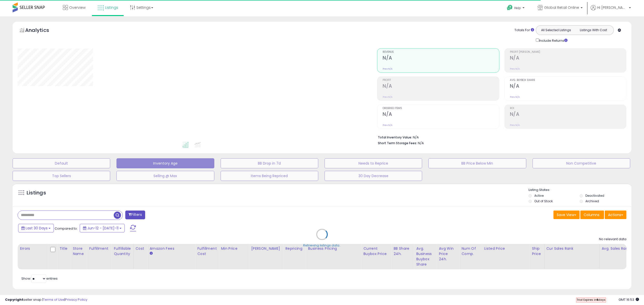  I want to click on span: Trial Expires in days, so click(591, 300).